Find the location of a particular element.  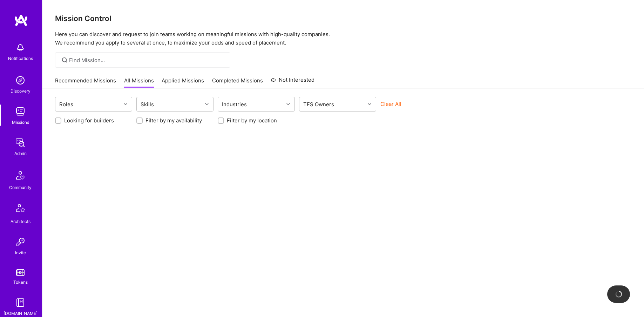

button: Clear All is located at coordinates (391, 104).